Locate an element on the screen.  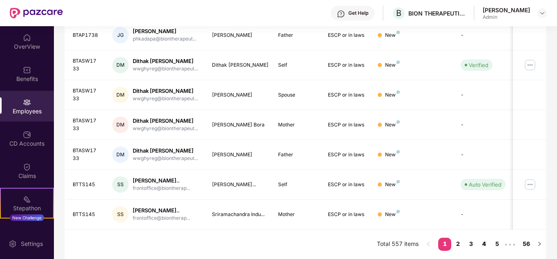
img: svg+xml;base64,PHN2ZyBpZD0iSG9tZSIgeG1sbnM9Imh0dHA6Ly93d3cudzMub3JnLzIwMDAvc3ZnIiB3aWR0aD0iMjAiIG... is located at coordinates (27, 38).